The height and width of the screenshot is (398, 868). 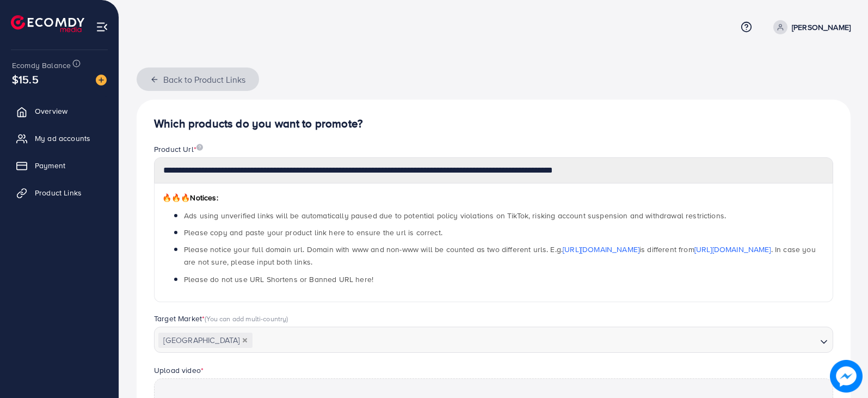 I want to click on span: Ads using unverified links will be automatically paused due to potential policy violations on Tik..., so click(x=455, y=216).